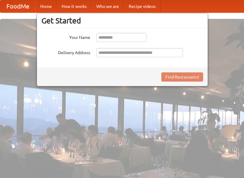  Describe the element at coordinates (18, 6) in the screenshot. I see `a: FoodMe` at that location.